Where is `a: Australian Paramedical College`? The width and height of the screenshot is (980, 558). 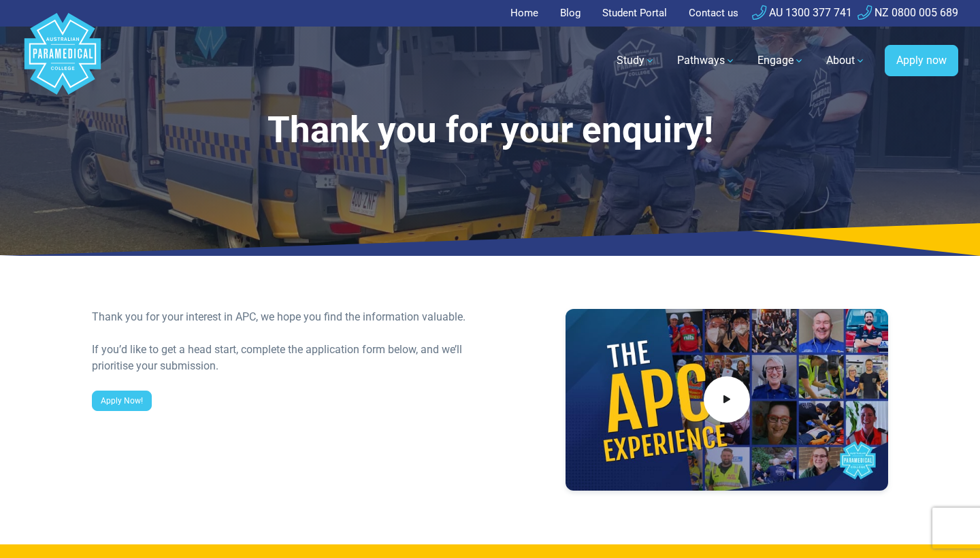
a: Australian Paramedical College is located at coordinates (63, 60).